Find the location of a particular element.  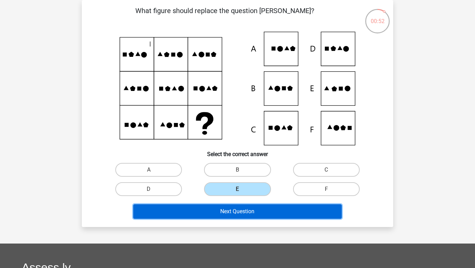

label: E is located at coordinates (237, 189).